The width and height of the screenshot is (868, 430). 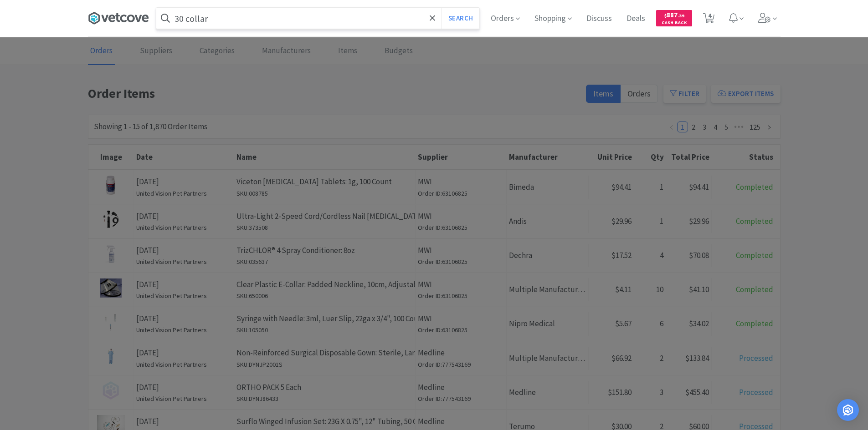 I want to click on span: 887, so click(x=674, y=14).